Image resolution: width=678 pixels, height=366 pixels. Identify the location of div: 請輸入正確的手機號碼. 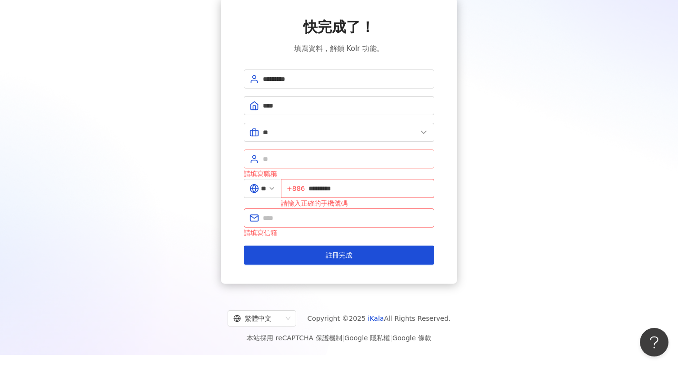
(358, 203).